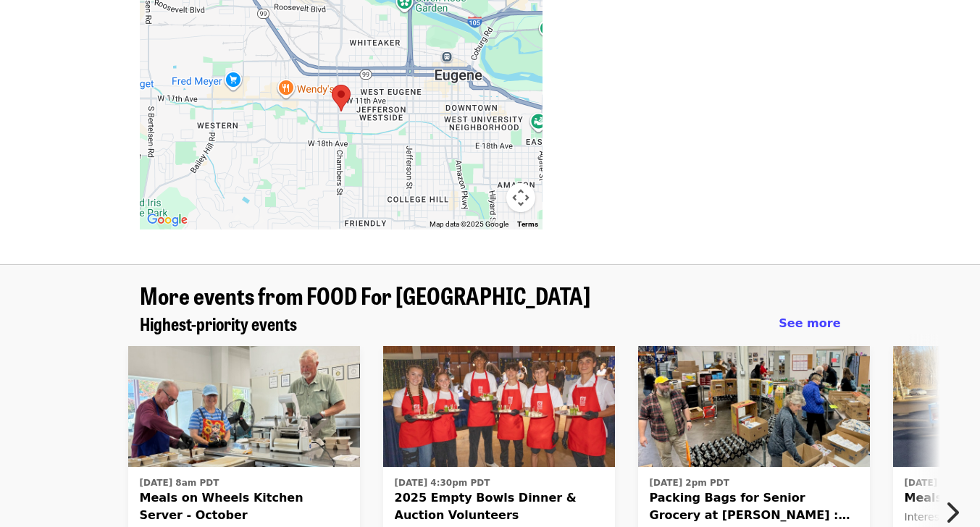 The width and height of the screenshot is (980, 527). Describe the element at coordinates (244, 407) in the screenshot. I see `img: Meals on Wheels Kitchen Server - October organized by FOOD For Lane County` at that location.